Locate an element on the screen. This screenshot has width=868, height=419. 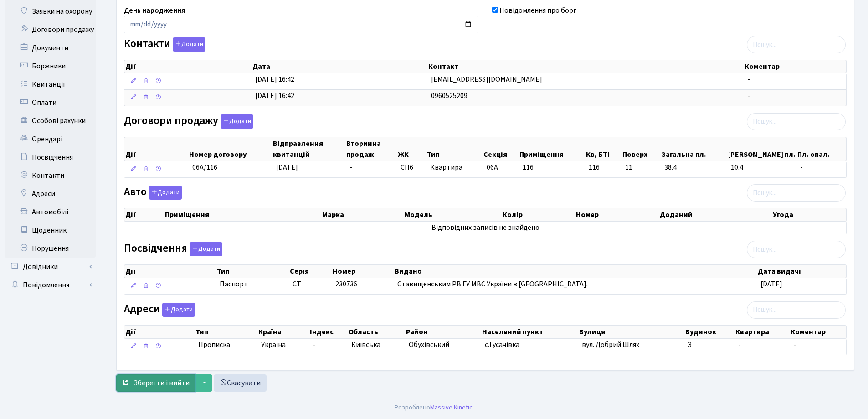
button: Договори продажу is located at coordinates (237, 121).